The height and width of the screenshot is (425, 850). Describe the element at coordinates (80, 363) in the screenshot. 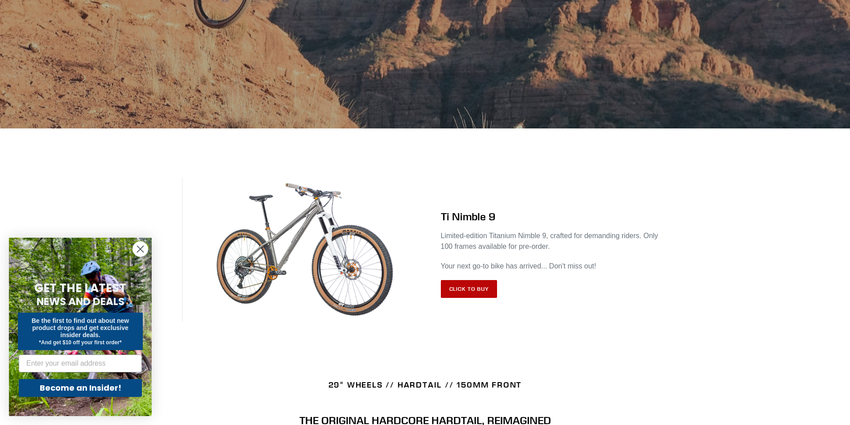

I see `input: Enter your email address` at that location.